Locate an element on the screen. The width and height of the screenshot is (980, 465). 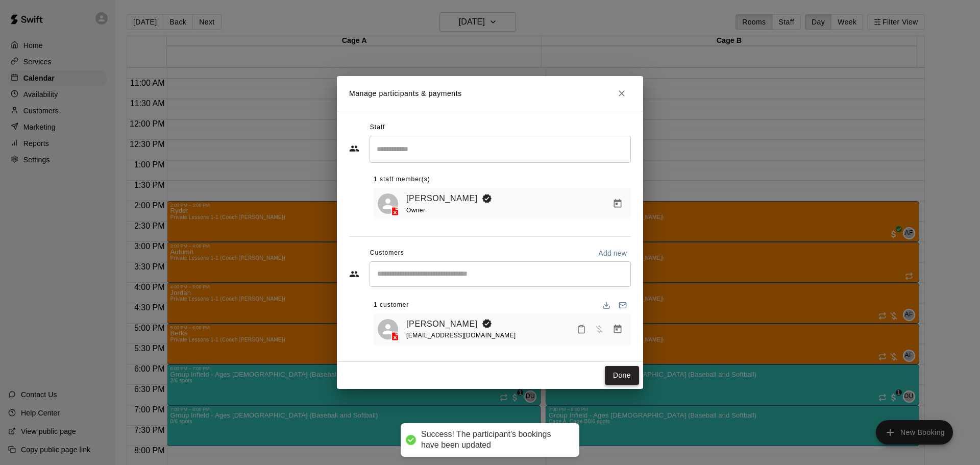
span: Customers is located at coordinates (387, 253).